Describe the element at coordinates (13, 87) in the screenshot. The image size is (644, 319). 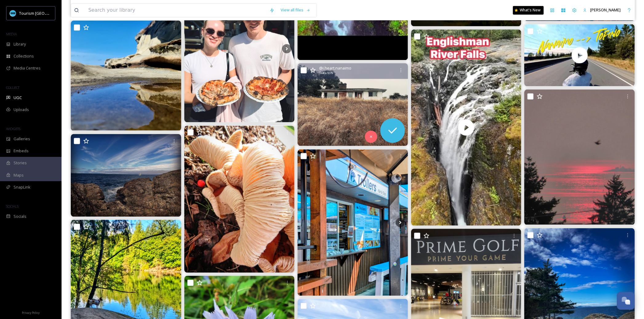
I see `span: COLLECT` at that location.